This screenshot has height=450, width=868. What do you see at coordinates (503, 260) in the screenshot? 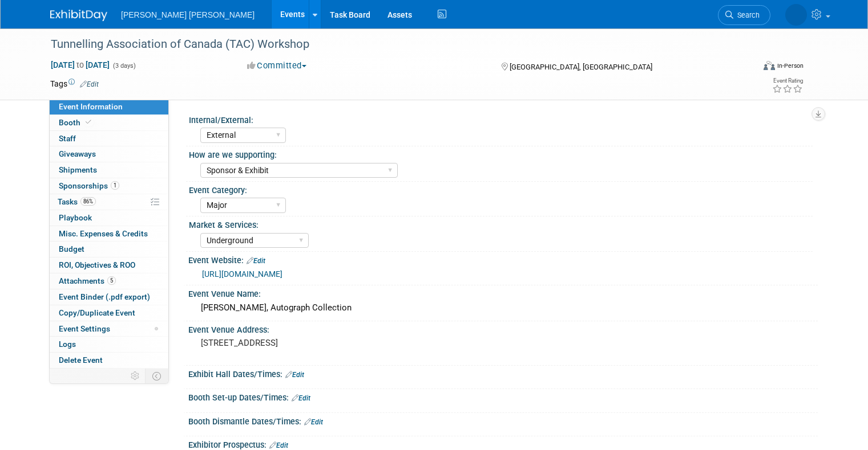
I see `div: Event Website:` at bounding box center [503, 260].